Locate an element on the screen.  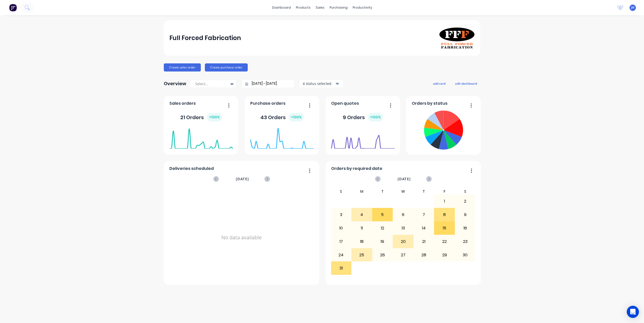
div: 12 is located at coordinates (383, 228).